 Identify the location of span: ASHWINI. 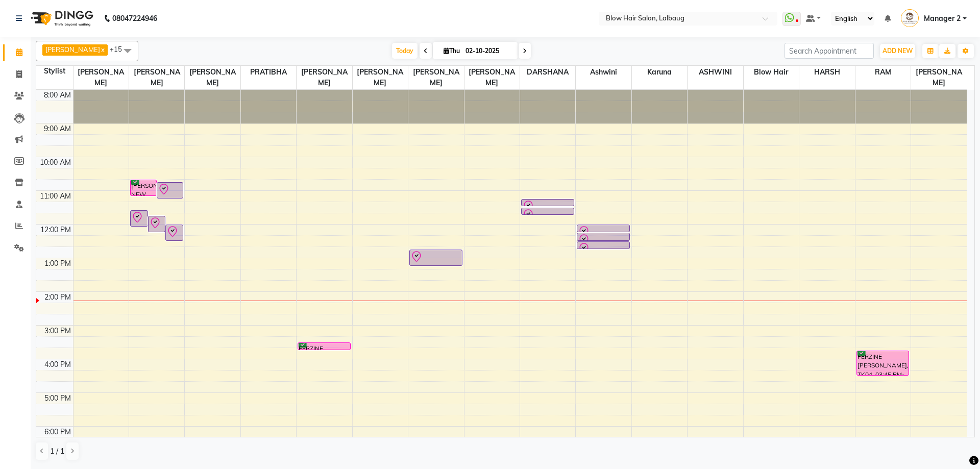
(715, 72).